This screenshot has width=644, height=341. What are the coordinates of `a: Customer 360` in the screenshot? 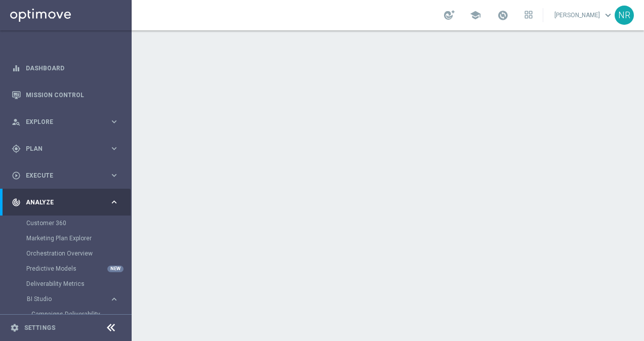 It's located at (66, 223).